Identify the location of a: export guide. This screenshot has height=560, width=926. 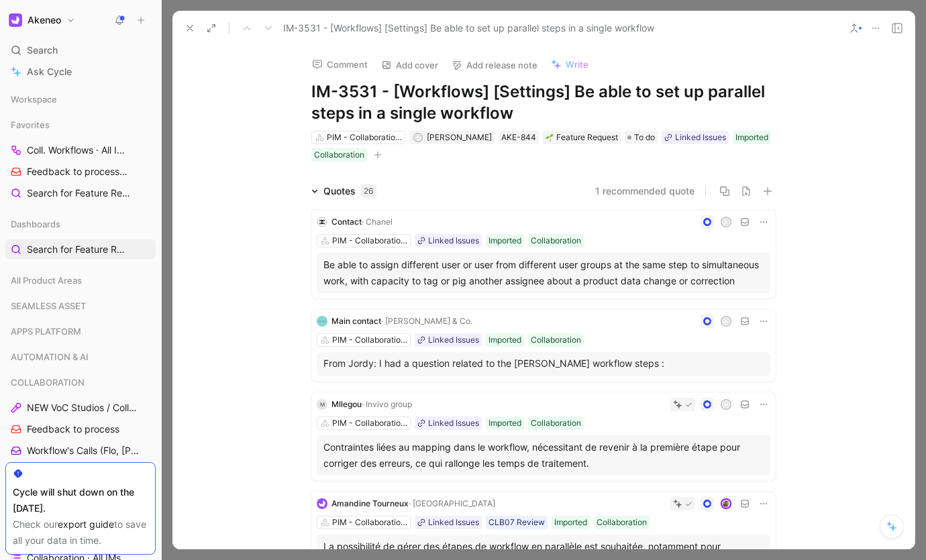
(86, 524).